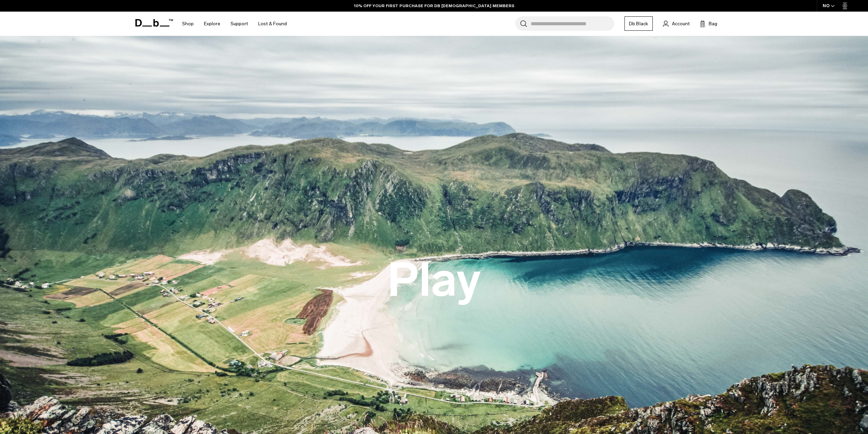 This screenshot has width=868, height=434. Describe the element at coordinates (638, 24) in the screenshot. I see `a: Db Black` at that location.